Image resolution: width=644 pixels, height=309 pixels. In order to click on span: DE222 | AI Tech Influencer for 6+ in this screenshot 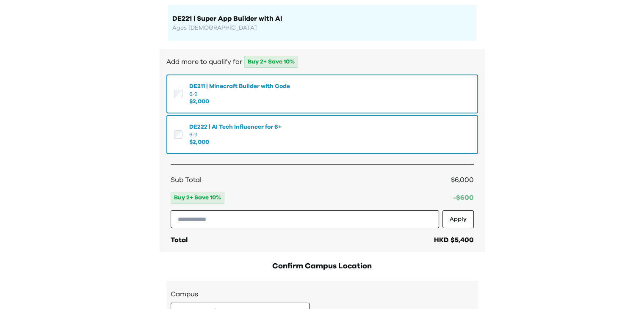, I will do `click(235, 127)`.